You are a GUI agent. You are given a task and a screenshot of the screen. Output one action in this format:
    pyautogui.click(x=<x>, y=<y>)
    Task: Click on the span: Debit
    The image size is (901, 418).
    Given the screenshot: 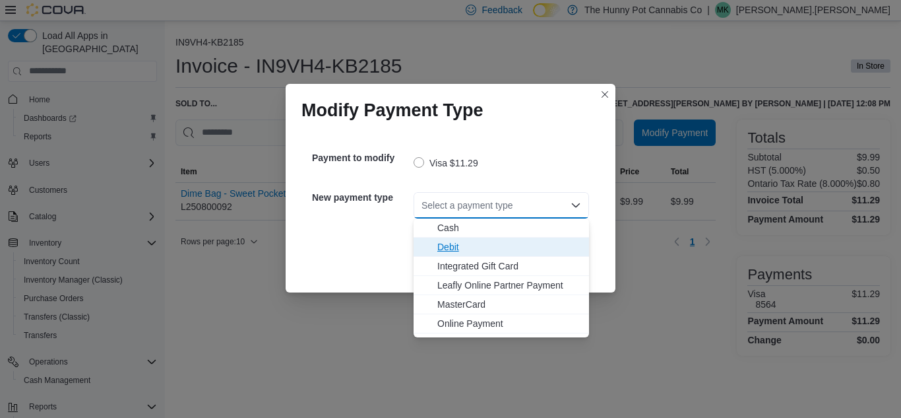 What is the action you would take?
    pyautogui.click(x=509, y=247)
    